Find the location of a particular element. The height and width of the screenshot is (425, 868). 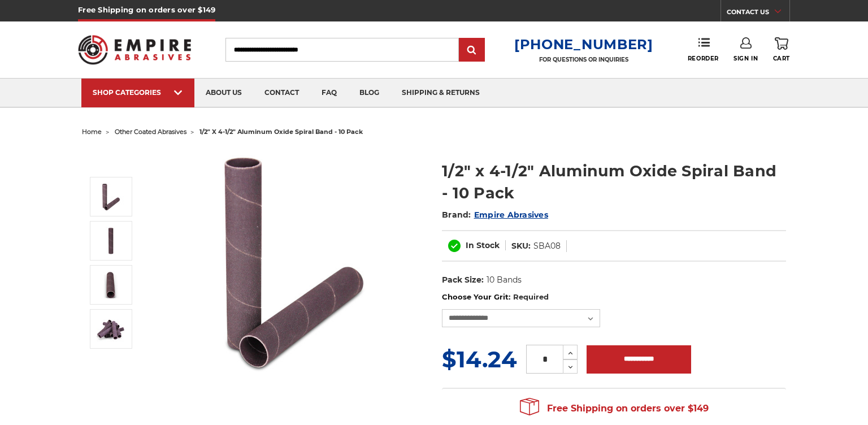

span: Sign In is located at coordinates (745, 58).